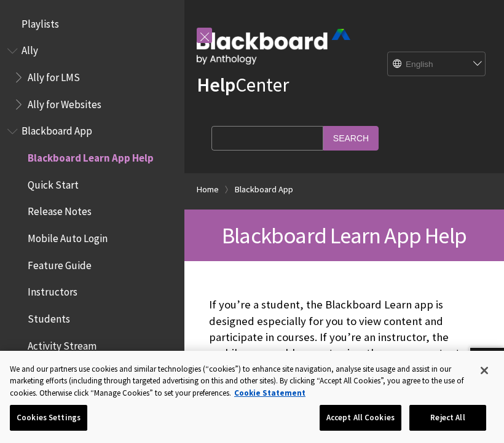  Describe the element at coordinates (264, 190) in the screenshot. I see `a: Blackboard App` at that location.